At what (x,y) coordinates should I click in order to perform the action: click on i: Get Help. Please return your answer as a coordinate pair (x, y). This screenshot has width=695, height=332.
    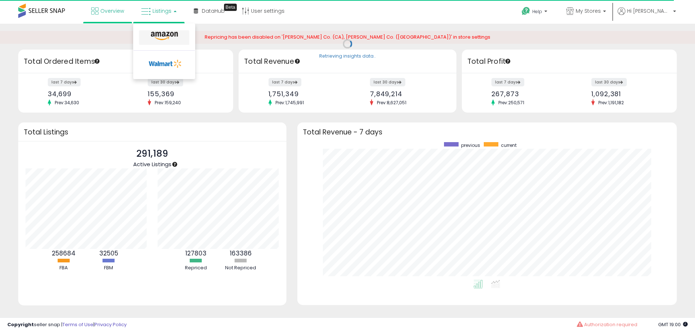
    Looking at the image, I should click on (525, 11).